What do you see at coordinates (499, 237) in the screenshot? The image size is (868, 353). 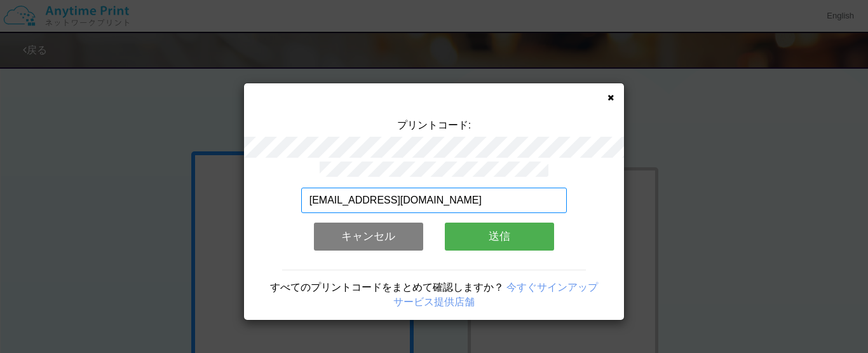 I see `button: 送信` at bounding box center [499, 237].